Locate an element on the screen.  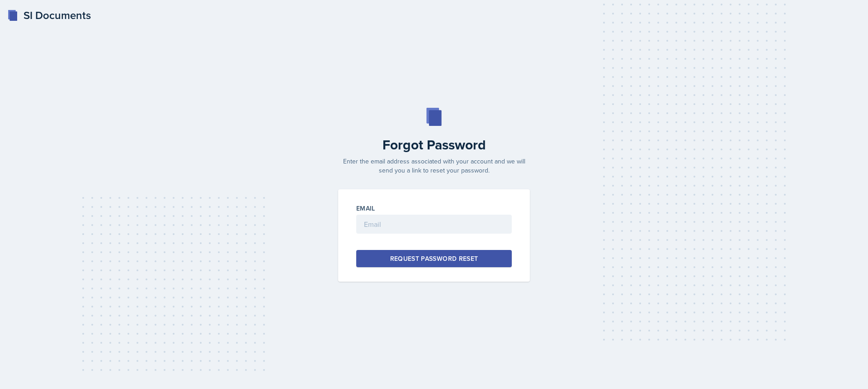
button: Request Password Reset is located at coordinates (434, 258).